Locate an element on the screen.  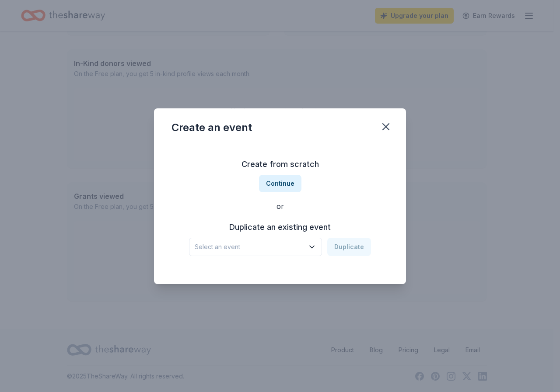
div: Create an event is located at coordinates (212, 128).